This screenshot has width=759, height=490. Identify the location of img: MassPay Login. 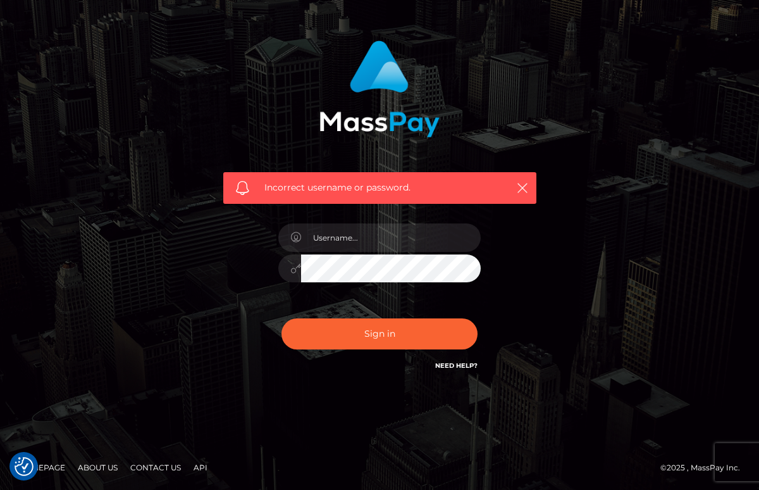
(380, 89).